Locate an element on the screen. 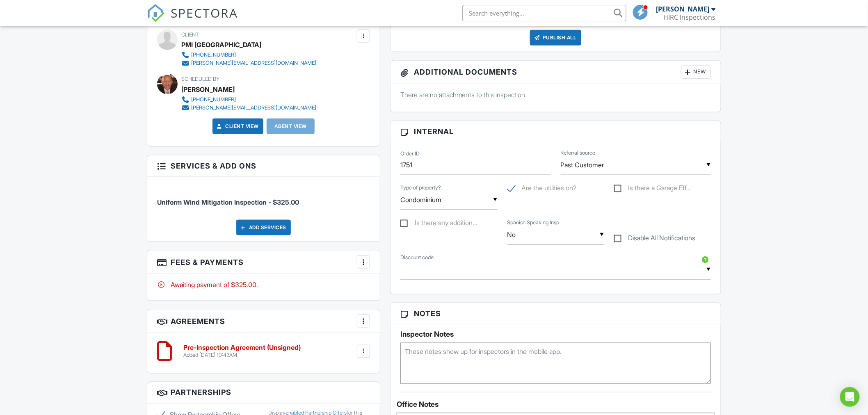 Image resolution: width=868 pixels, height=415 pixels. span: Scheduled By is located at coordinates (200, 79).